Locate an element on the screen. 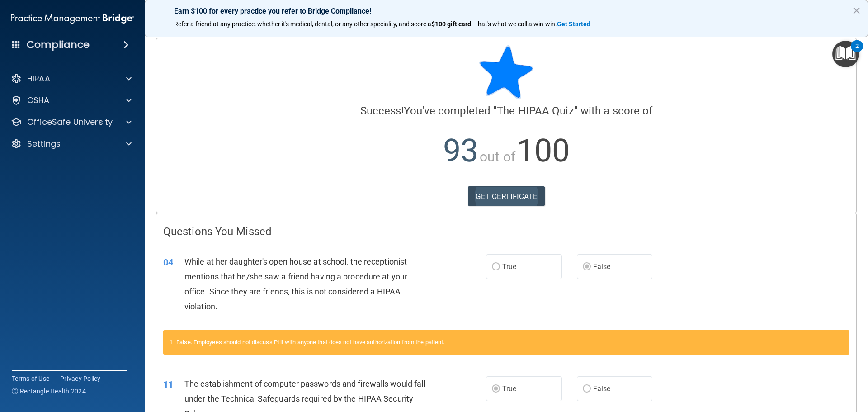 The image size is (868, 412). a: GET CERTIFICATE is located at coordinates (506, 196).